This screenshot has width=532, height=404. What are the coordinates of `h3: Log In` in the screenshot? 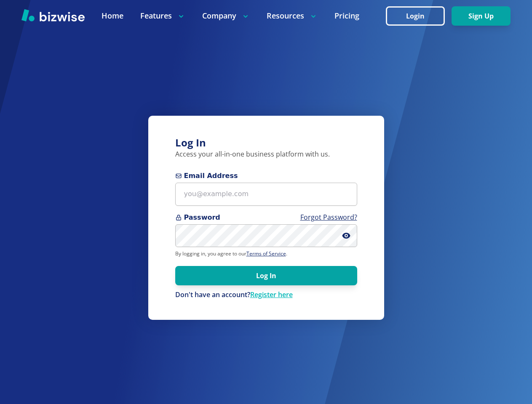 It's located at (266, 142).